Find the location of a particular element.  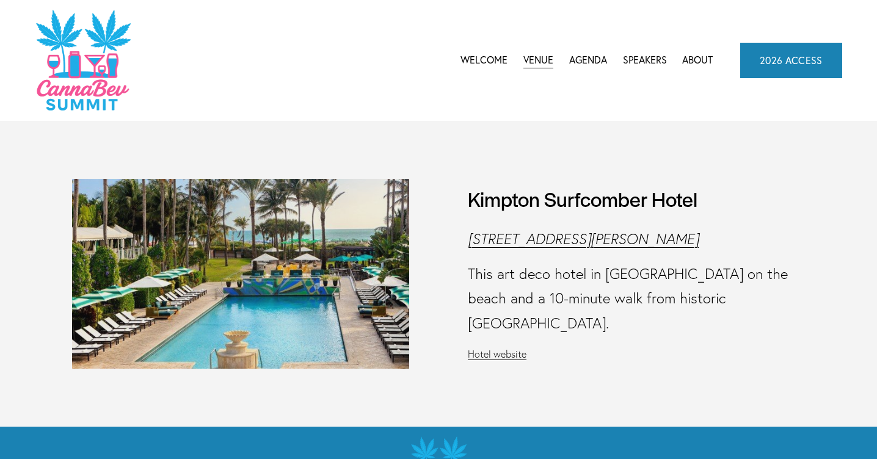

a: Welcome is located at coordinates (484, 60).